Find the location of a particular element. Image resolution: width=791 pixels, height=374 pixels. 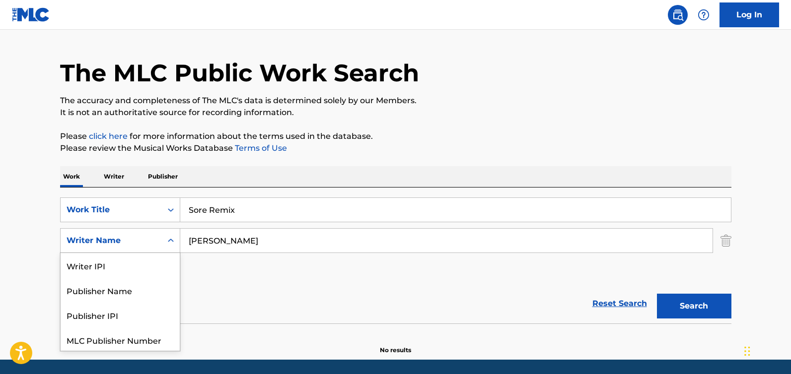

div: MLC Publisher Number is located at coordinates (120, 340).